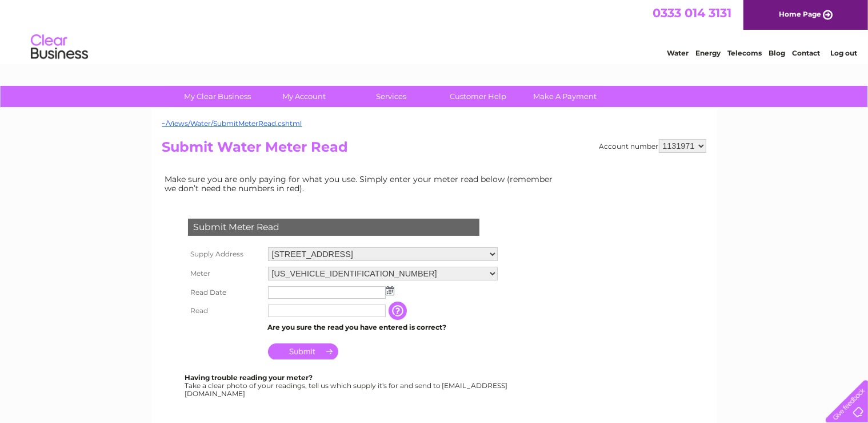 This screenshot has height=423, width=868. What do you see at coordinates (434, 150) in the screenshot?
I see `h2: Submit Water Meter Read` at bounding box center [434, 150].